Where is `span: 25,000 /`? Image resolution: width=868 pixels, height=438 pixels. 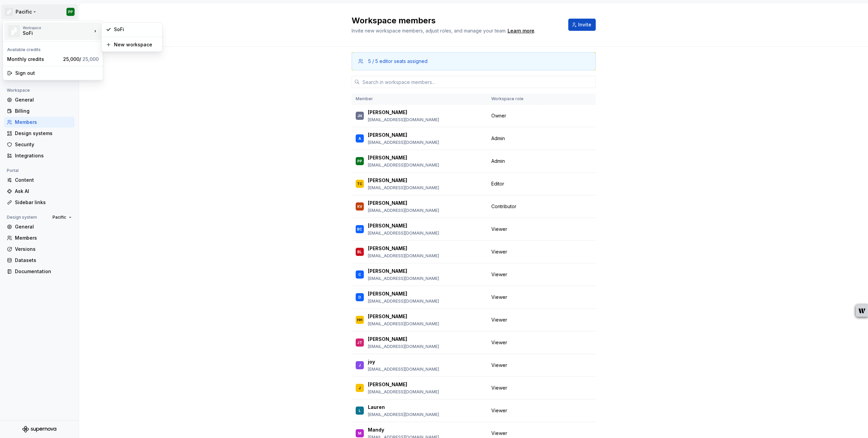 span: 25,000 / is located at coordinates (80, 59).